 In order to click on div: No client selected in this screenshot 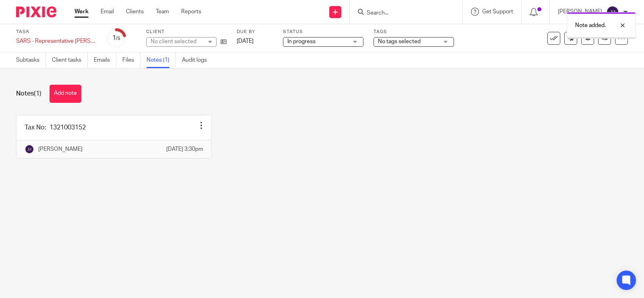, I will do `click(177, 41)`.